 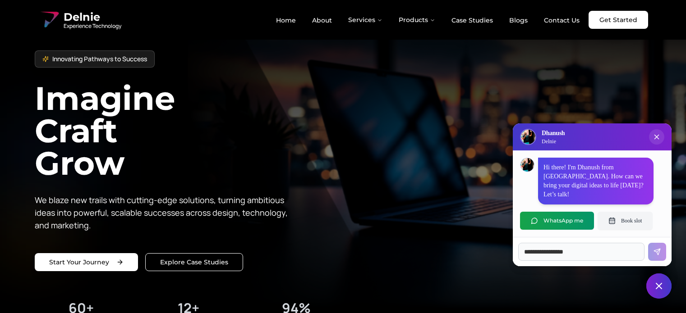 I want to click on button: Close chat popup, so click(x=656, y=137).